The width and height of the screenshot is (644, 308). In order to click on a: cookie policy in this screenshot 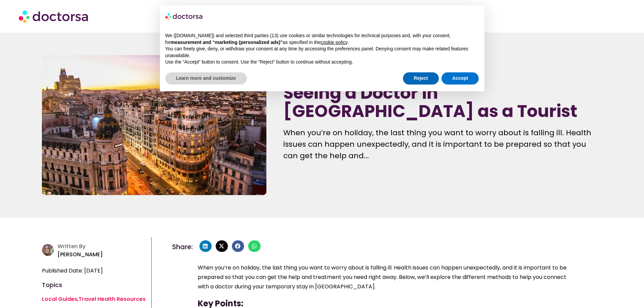, I will do `click(333, 42)`.